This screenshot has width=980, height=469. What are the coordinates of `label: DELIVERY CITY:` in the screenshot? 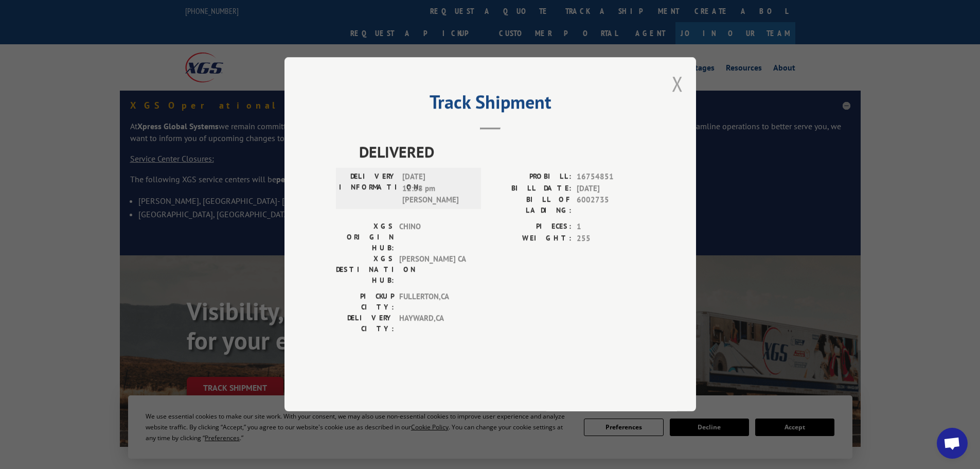 It's located at (365, 324).